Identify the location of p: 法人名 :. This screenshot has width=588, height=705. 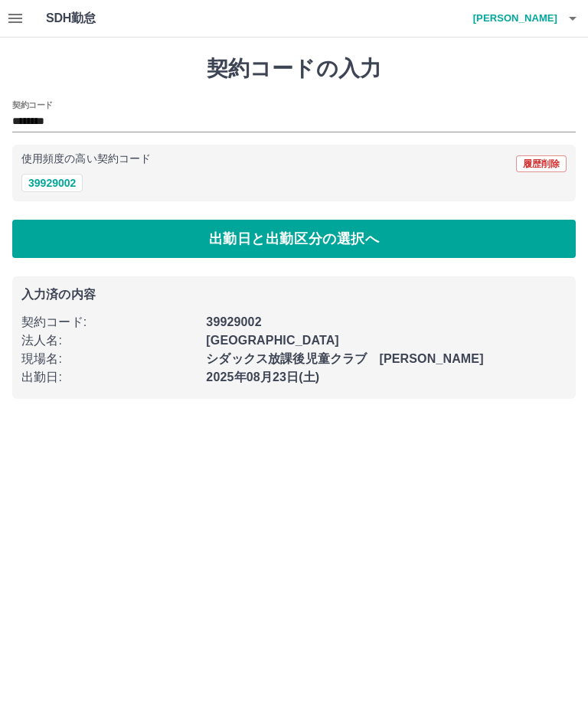
(109, 341).